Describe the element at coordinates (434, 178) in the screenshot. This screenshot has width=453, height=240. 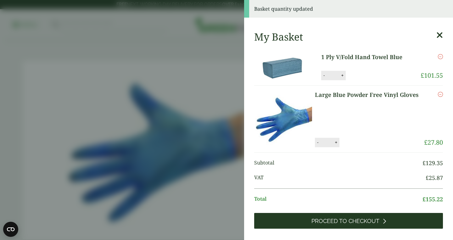
I see `bdi: 25.87` at that location.